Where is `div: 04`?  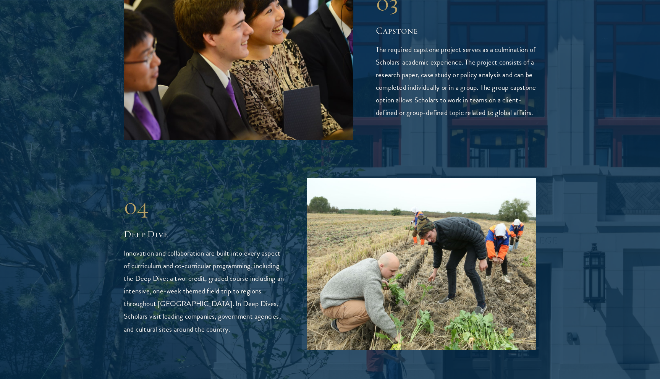
div: 04 is located at coordinates (204, 206).